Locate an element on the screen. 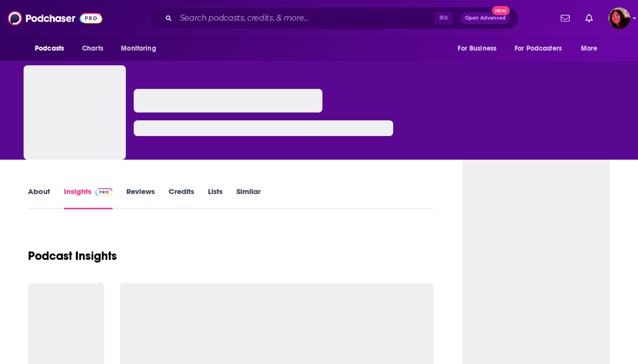  span: Monitoring is located at coordinates (138, 49).